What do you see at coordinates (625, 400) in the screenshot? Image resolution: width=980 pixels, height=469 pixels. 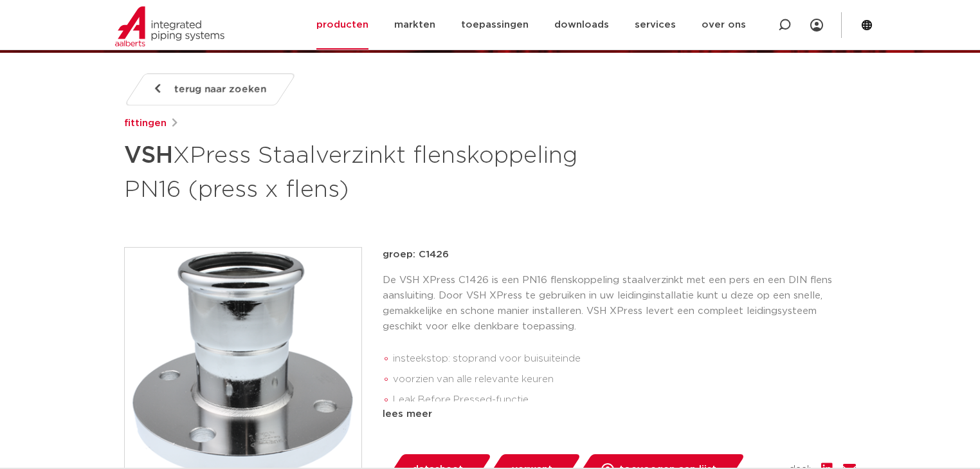 I see `li: Leak Before Pressed-functie` at bounding box center [625, 400].